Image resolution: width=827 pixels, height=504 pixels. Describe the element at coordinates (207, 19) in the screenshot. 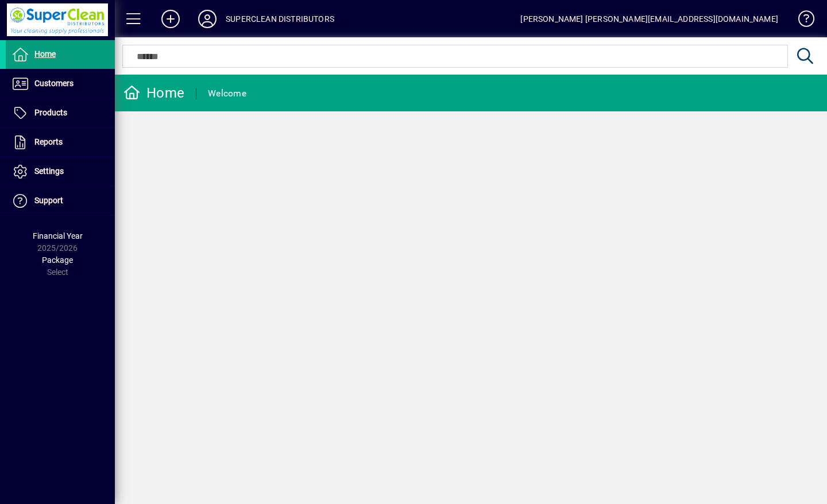

I see `button: Profile` at that location.